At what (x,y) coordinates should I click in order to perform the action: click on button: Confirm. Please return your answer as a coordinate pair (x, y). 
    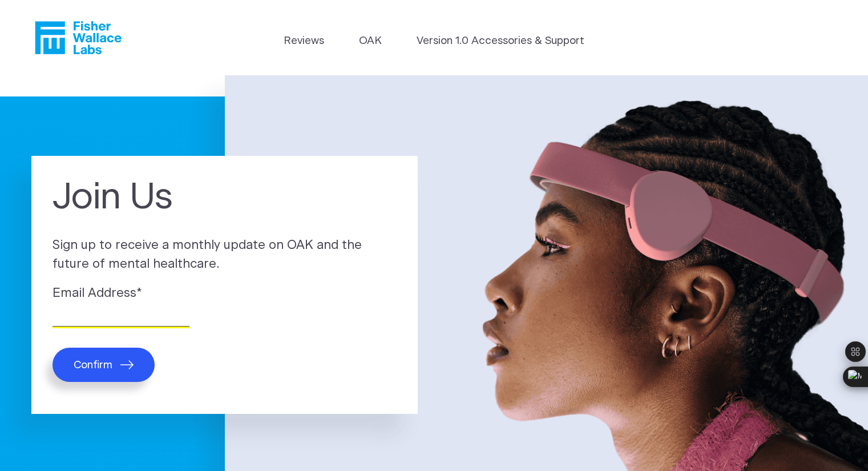
    Looking at the image, I should click on (103, 364).